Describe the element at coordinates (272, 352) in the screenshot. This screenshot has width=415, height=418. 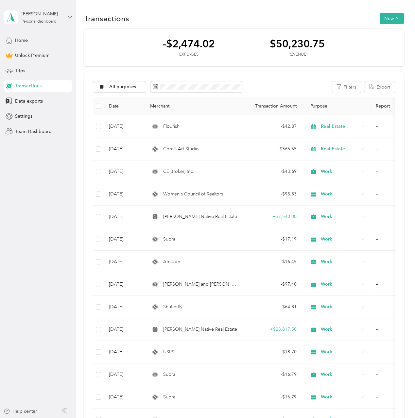
I see `div: - $18.70` at that location.